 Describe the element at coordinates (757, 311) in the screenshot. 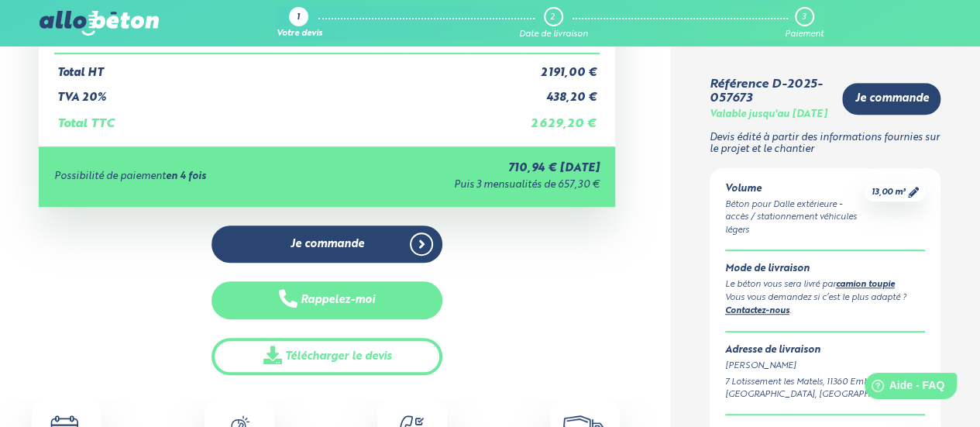

I see `a: Contactez-nous` at that location.